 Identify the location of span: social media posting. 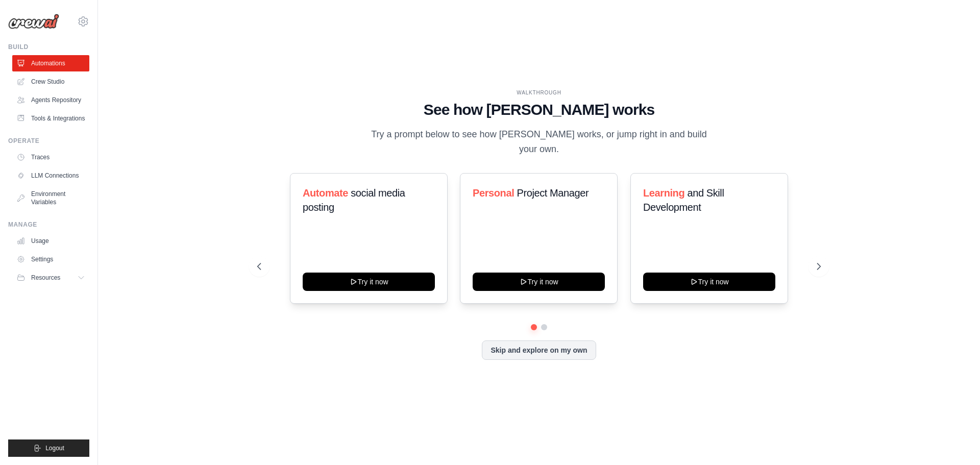
(353, 200).